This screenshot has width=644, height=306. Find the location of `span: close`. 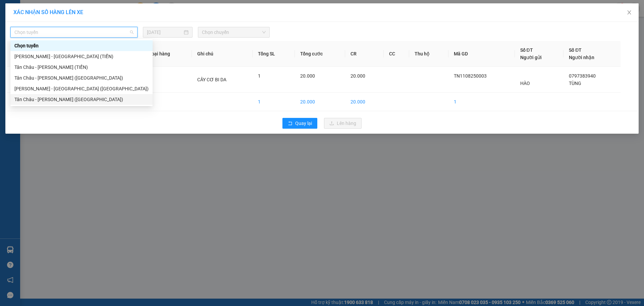

span: close is located at coordinates (629, 13).